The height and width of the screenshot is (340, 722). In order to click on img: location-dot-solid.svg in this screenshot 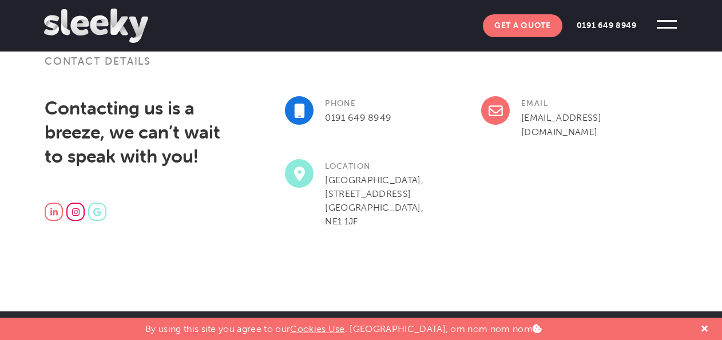, I will do `click(299, 173)`.